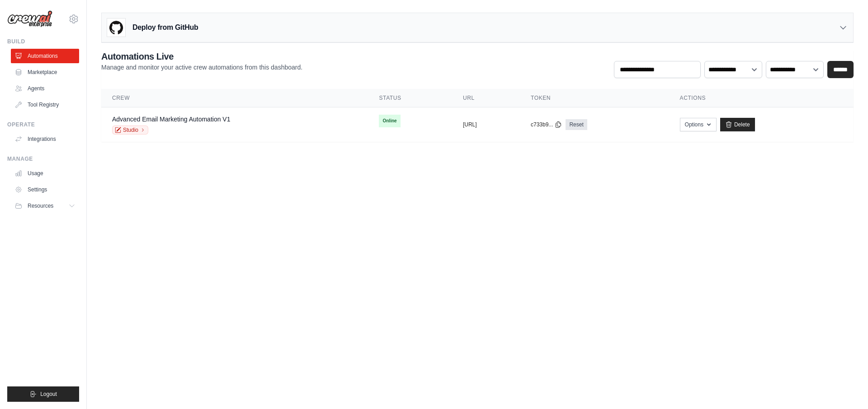  Describe the element at coordinates (43, 41) in the screenshot. I see `div: Build` at that location.